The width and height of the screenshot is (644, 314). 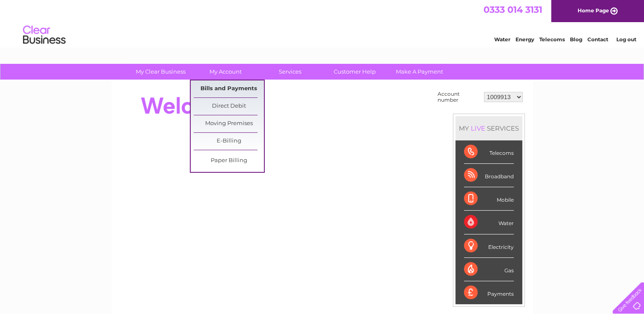 What do you see at coordinates (513, 9) in the screenshot?
I see `a: 0333 014 3131` at bounding box center [513, 9].